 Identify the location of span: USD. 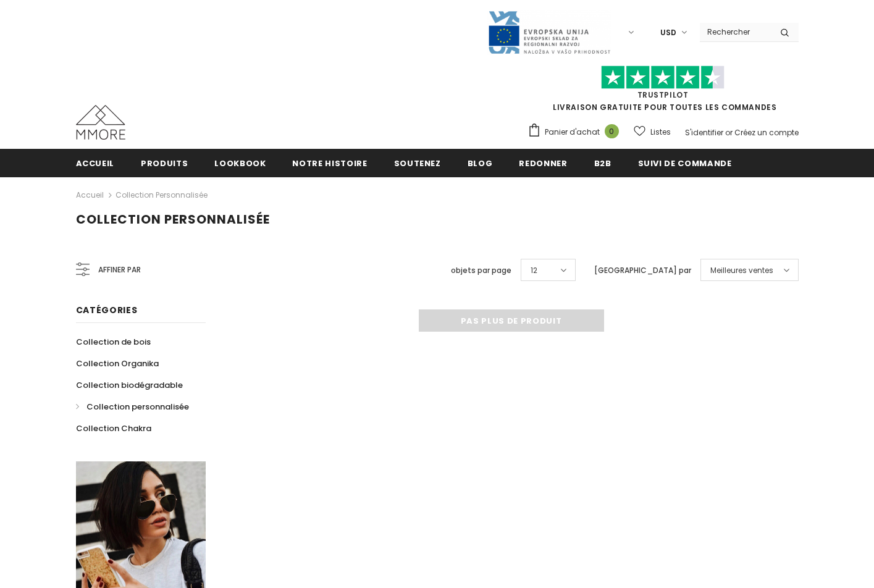
(668, 33).